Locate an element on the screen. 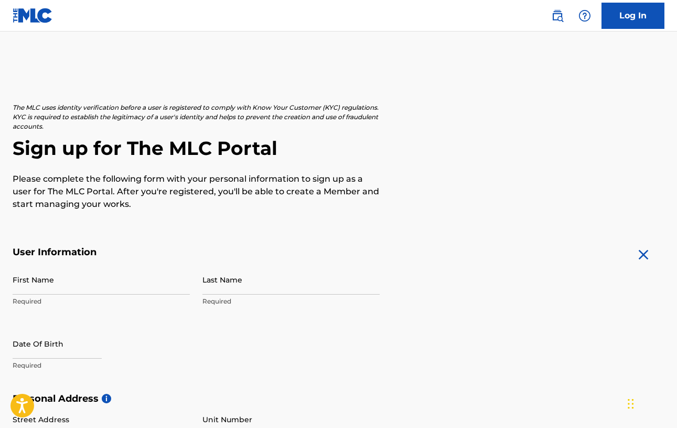  h2: Sign up for The MLC Portal is located at coordinates (338, 148).